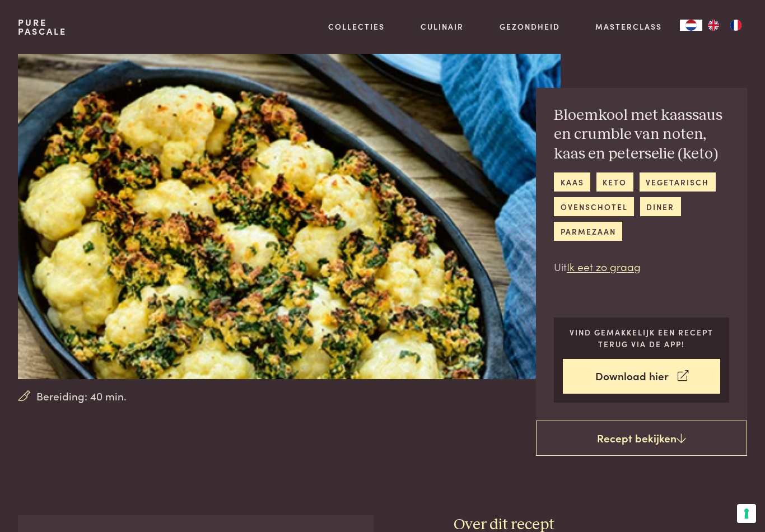 This screenshot has width=765, height=532. Describe the element at coordinates (641, 338) in the screenshot. I see `p: Vind gemakkelijk een recept terug via de app!` at that location.